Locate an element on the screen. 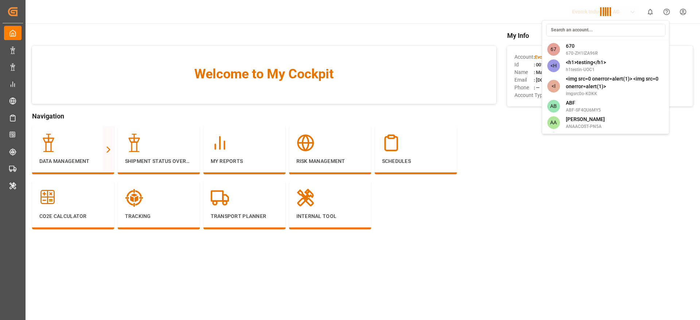  p: Risk Management is located at coordinates (330, 161).